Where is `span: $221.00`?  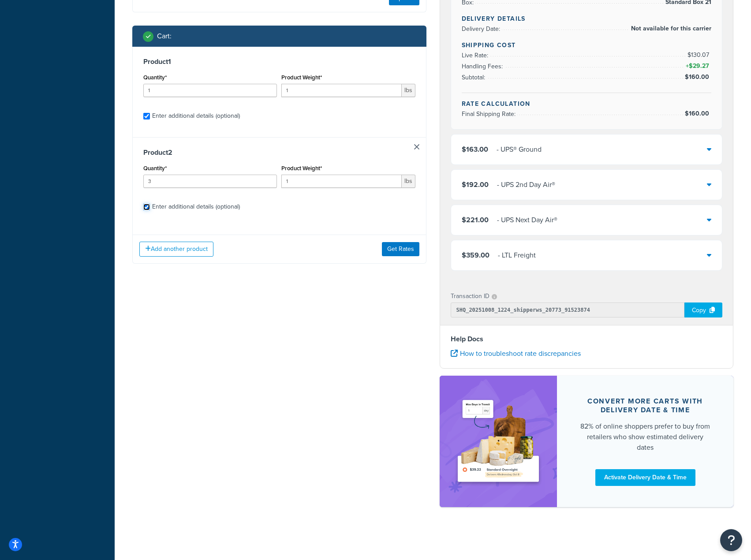 span: $221.00 is located at coordinates (474, 220).